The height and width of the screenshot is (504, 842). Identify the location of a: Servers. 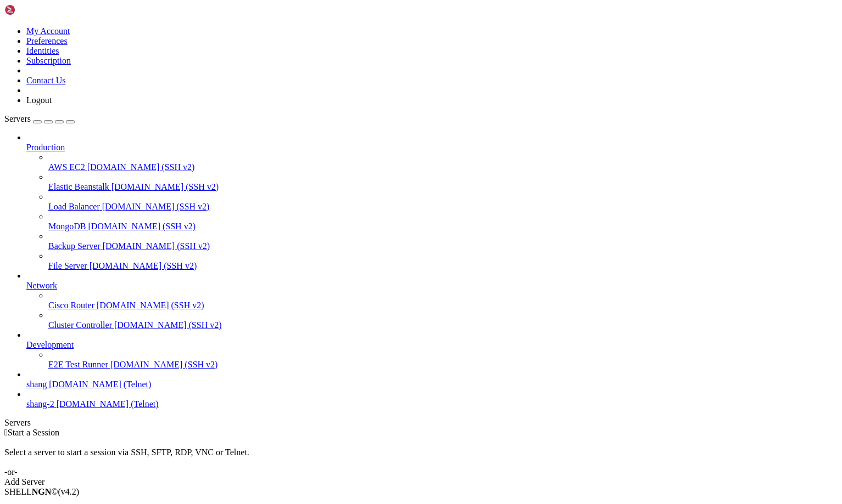
(40, 119).